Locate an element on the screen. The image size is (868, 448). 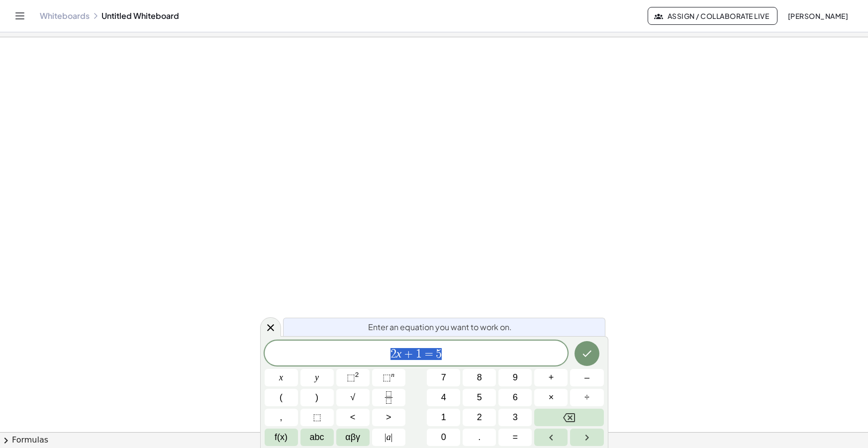
button: Left arrow is located at coordinates (550, 437).